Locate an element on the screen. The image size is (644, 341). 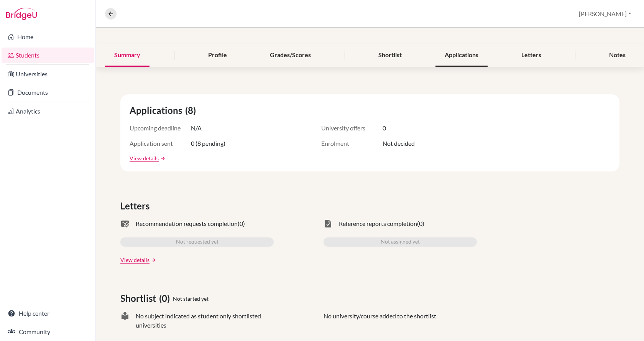
span: No subject indicated as student only shortlisted universities is located at coordinates (205, 321).